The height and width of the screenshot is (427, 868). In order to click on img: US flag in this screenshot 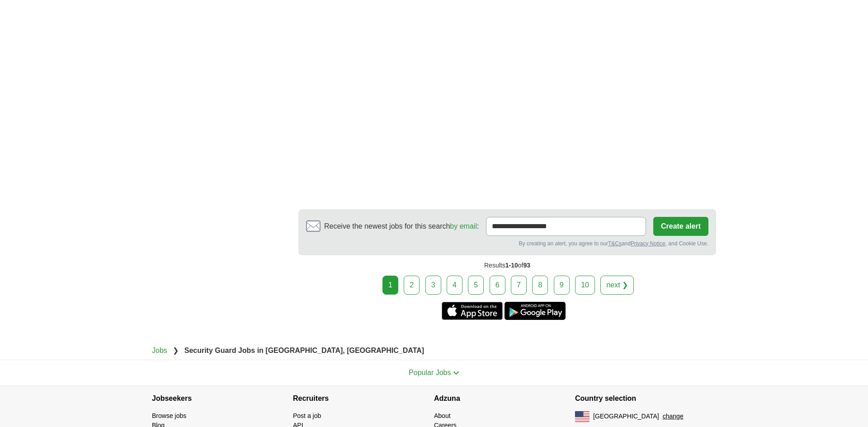, I will do `click(582, 417)`.